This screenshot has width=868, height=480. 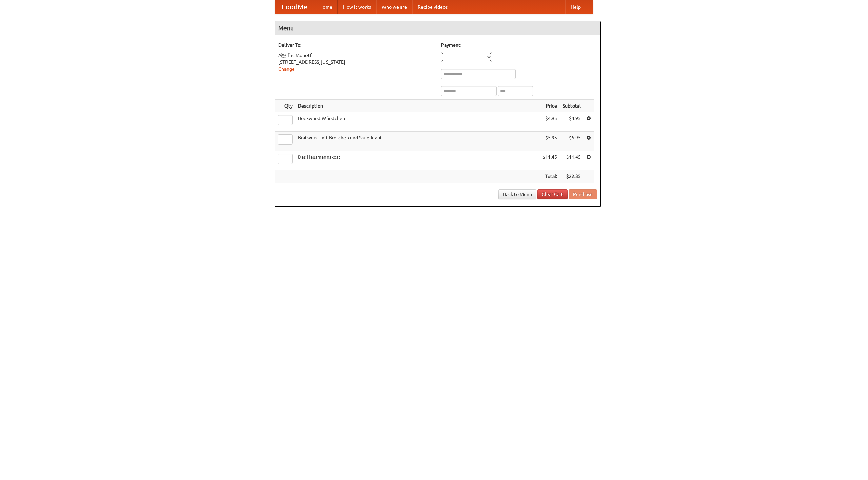 I want to click on td: Bratwurst mit Brötchen und Sauerkraut, so click(x=417, y=141).